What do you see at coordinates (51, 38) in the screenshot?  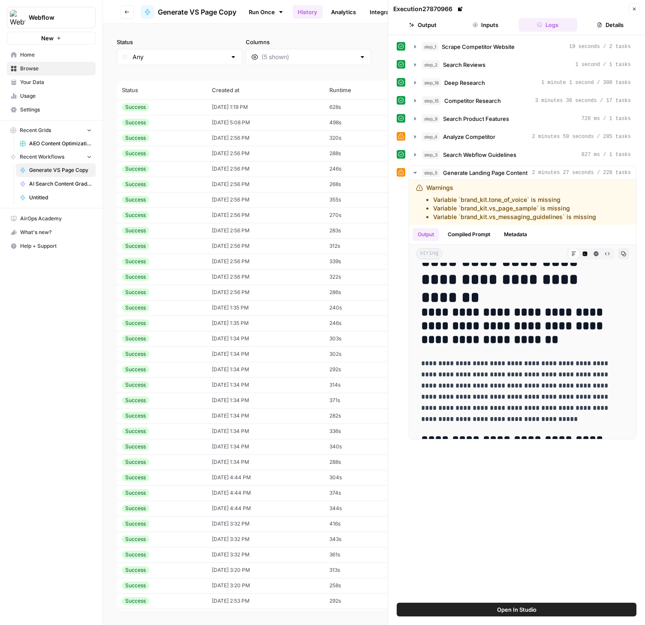 I see `button: New` at bounding box center [51, 38].